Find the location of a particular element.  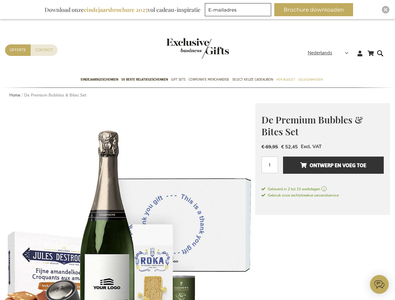

span: Per Budget is located at coordinates (286, 79).